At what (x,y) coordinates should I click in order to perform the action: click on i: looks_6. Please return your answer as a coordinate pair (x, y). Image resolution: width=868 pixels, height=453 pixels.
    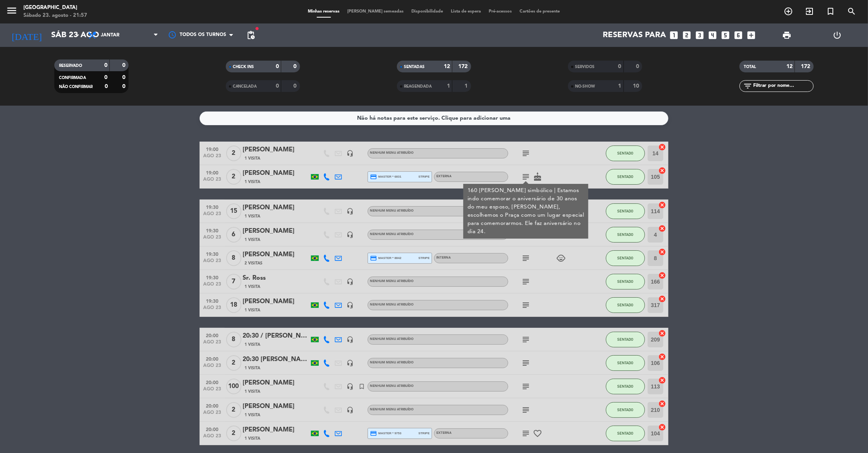
    Looking at the image, I should click on (739, 35).